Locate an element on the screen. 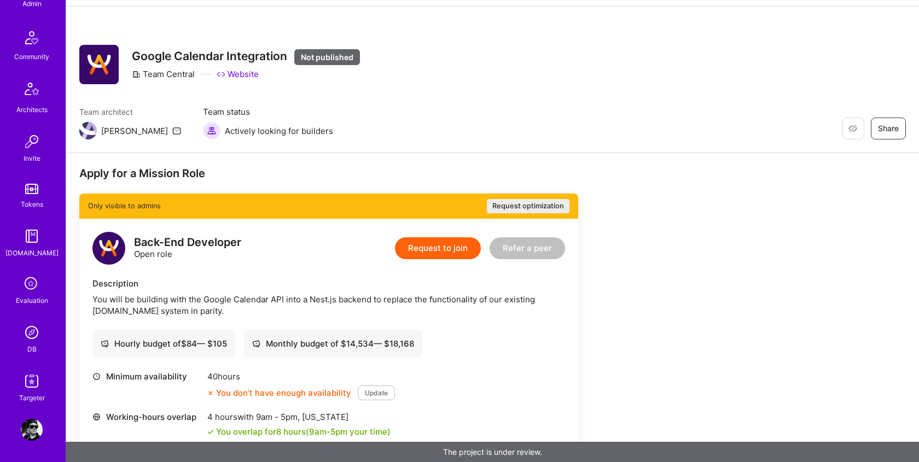 The image size is (919, 462). div: Minimum availability is located at coordinates (147, 376).